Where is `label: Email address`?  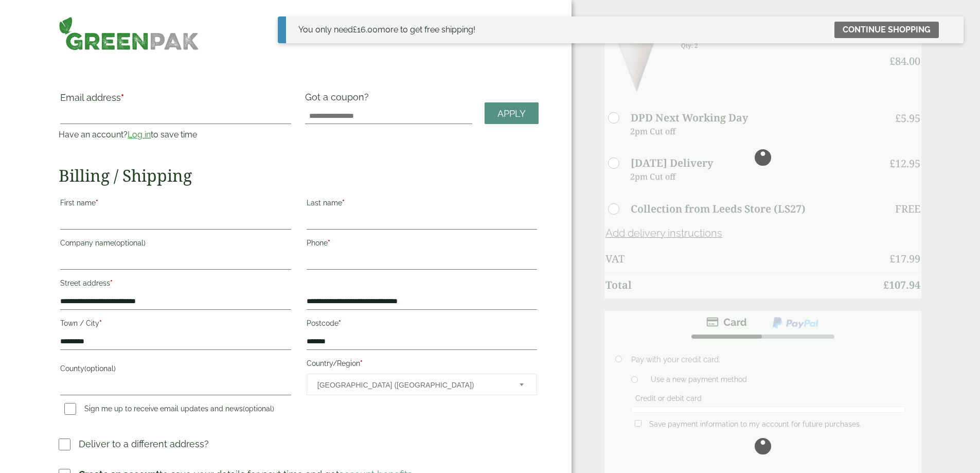 label: Email address is located at coordinates (176, 100).